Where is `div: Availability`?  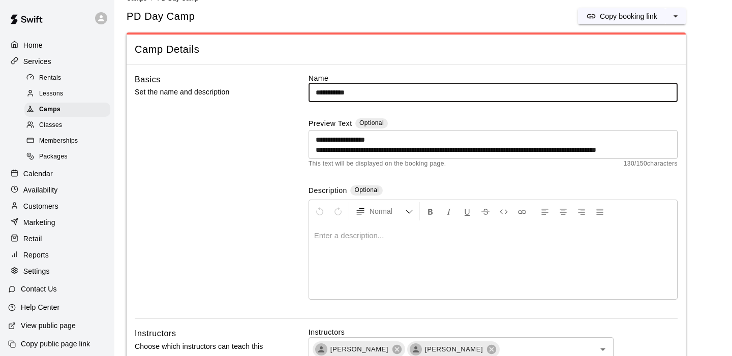 div: Availability is located at coordinates (57, 190).